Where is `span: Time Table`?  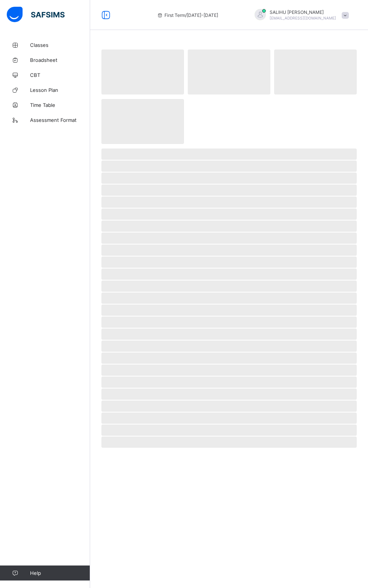 span: Time Table is located at coordinates (60, 105).